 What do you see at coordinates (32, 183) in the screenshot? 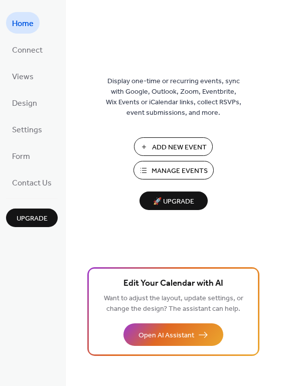
I see `span: Contact Us` at bounding box center [32, 183].